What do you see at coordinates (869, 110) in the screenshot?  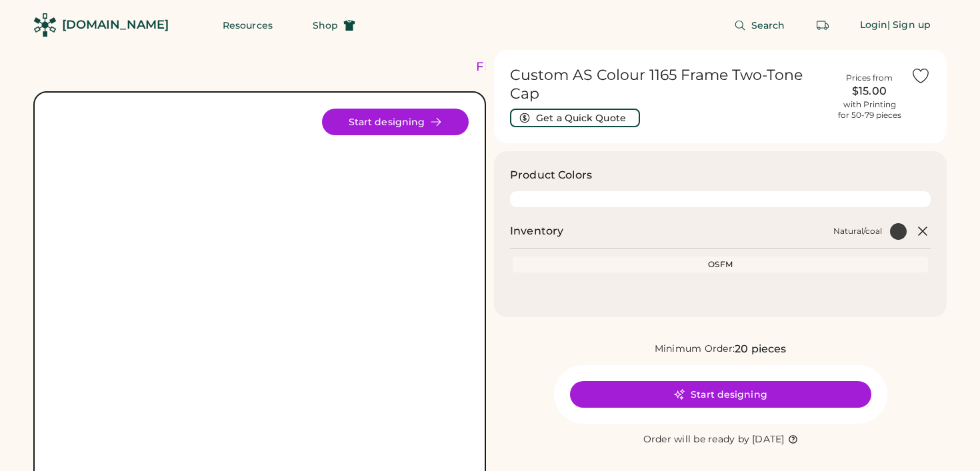 I see `div: with Printing for 50-79 pieces` at bounding box center [869, 110].